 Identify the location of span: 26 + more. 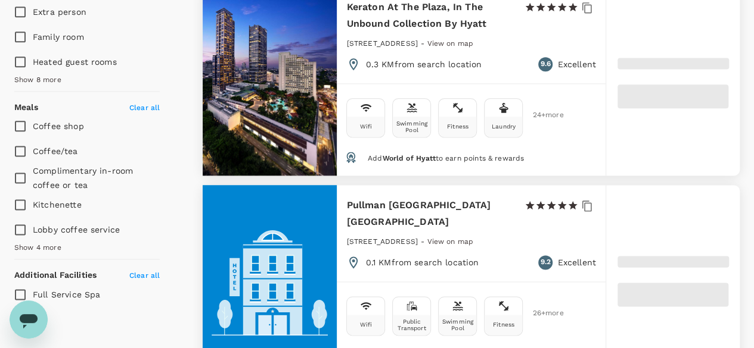
(541, 313).